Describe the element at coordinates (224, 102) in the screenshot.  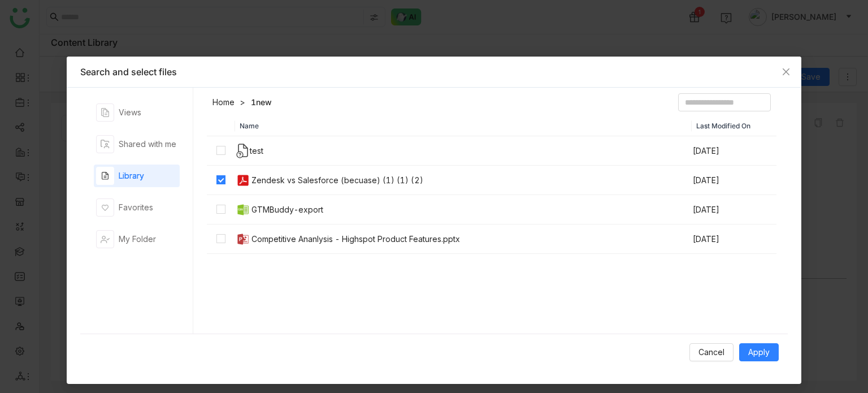
I see `a: Home` at that location.